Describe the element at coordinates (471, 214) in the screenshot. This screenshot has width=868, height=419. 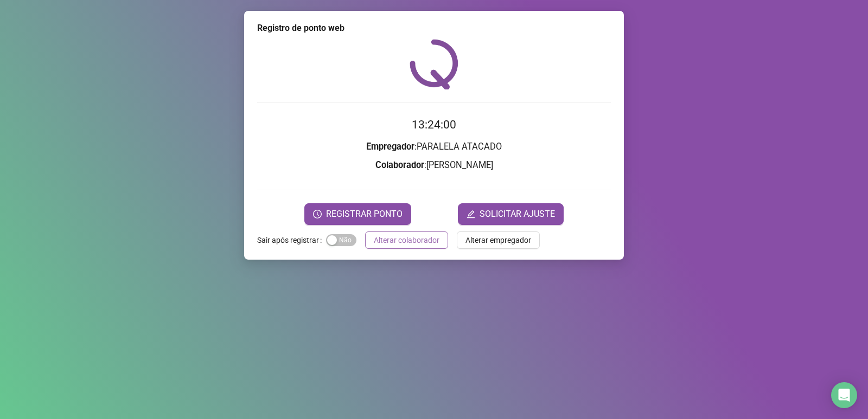
I see `span: edit` at that location.